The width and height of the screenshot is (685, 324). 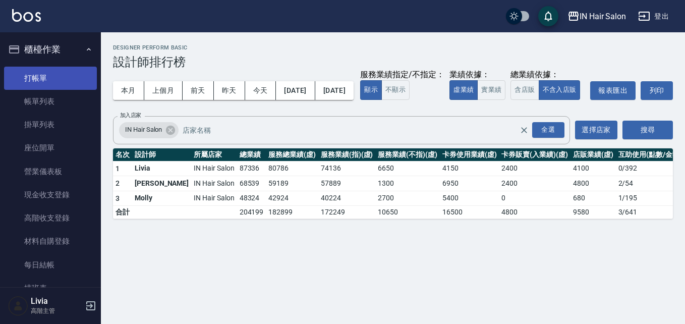 I want to click on button: save, so click(x=549, y=16).